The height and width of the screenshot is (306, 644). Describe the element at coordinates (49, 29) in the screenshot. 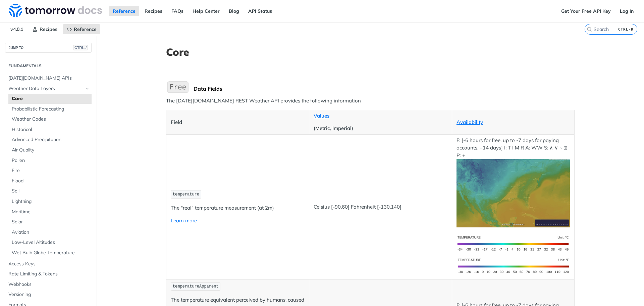

I see `span: Recipes` at that location.